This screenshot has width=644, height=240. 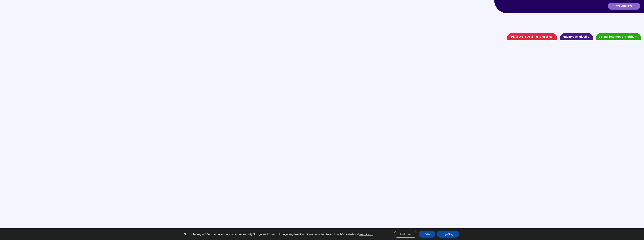 What do you see at coordinates (624, 6) in the screenshot?
I see `a: OTA YHTEYTTÄ` at bounding box center [624, 6].